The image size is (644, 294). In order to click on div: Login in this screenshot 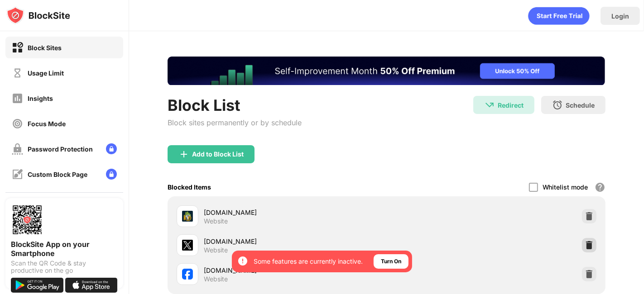, I will do `click(620, 16)`.